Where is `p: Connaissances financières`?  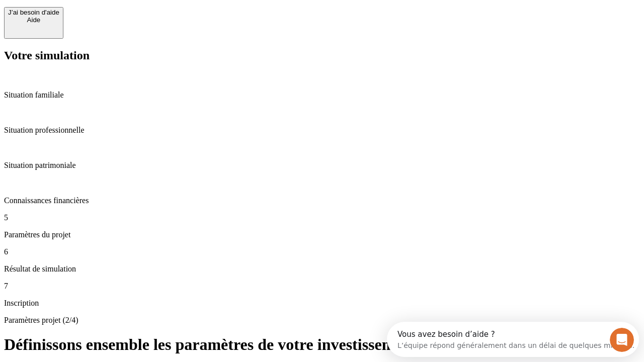
p: Connaissances financières is located at coordinates (322, 201).